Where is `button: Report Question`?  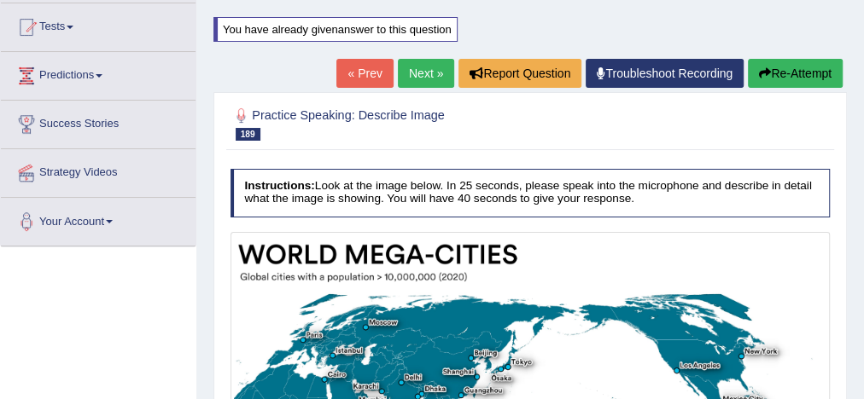 button: Report Question is located at coordinates (520, 73).